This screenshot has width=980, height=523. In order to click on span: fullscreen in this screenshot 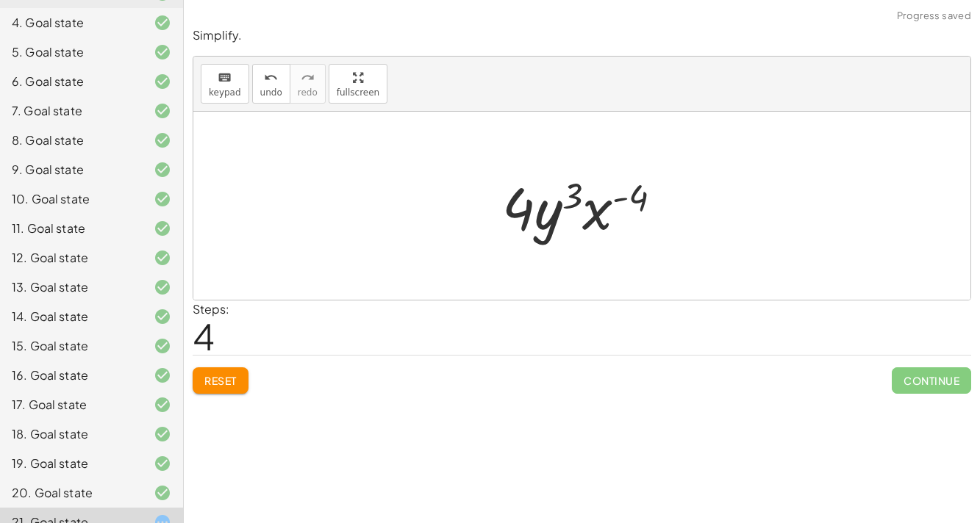, I will do `click(358, 93)`.